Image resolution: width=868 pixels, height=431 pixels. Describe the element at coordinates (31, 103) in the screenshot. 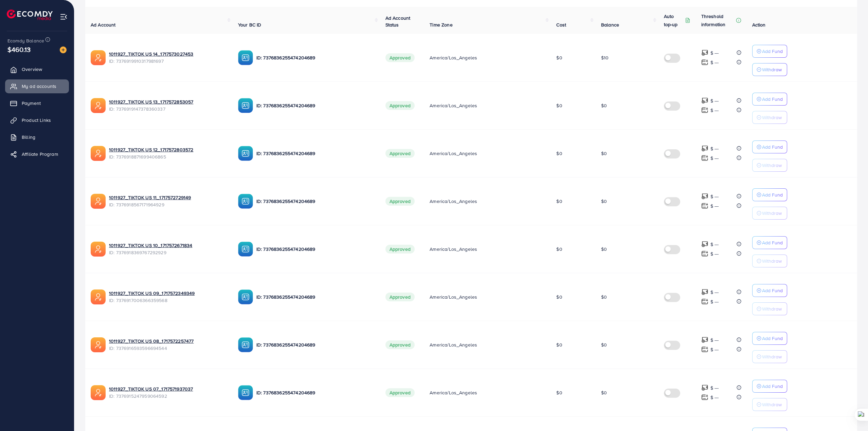

I see `span: Payment` at that location.